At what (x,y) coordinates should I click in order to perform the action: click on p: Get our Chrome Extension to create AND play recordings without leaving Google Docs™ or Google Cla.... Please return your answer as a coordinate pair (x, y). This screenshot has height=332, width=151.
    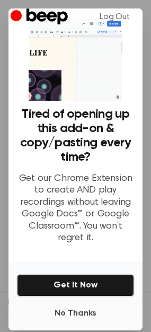
    Looking at the image, I should click on (75, 209).